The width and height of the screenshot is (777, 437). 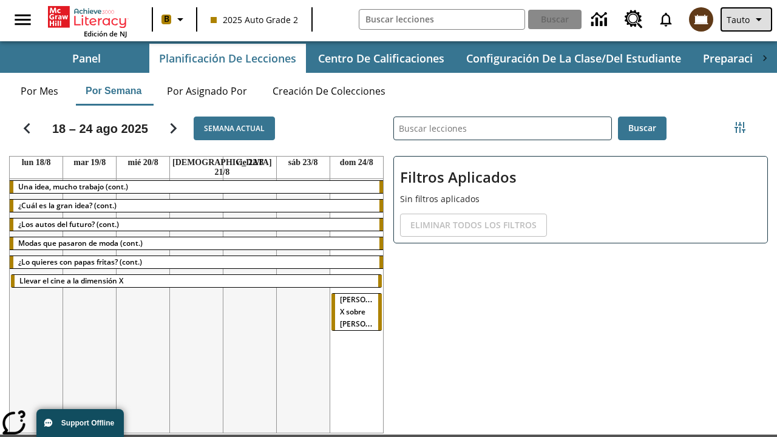 What do you see at coordinates (234, 128) in the screenshot?
I see `button: Semana actual` at bounding box center [234, 128].